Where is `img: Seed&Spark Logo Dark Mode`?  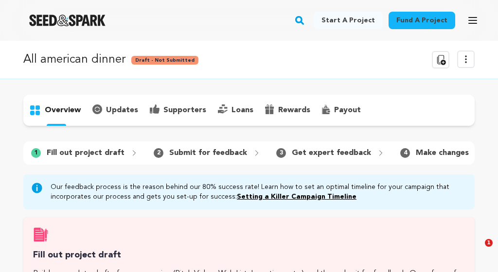
img: Seed&Spark Logo Dark Mode is located at coordinates (67, 20).